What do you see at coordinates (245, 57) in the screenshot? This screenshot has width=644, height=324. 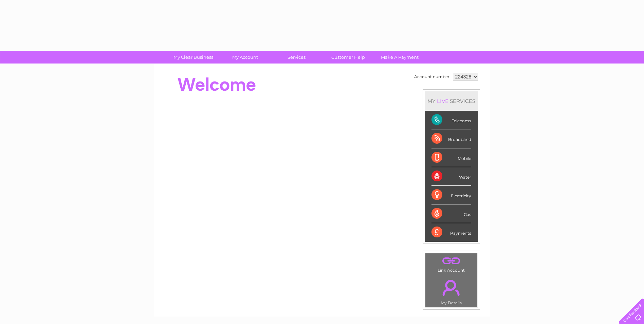 I see `a: My Account` at bounding box center [245, 57].